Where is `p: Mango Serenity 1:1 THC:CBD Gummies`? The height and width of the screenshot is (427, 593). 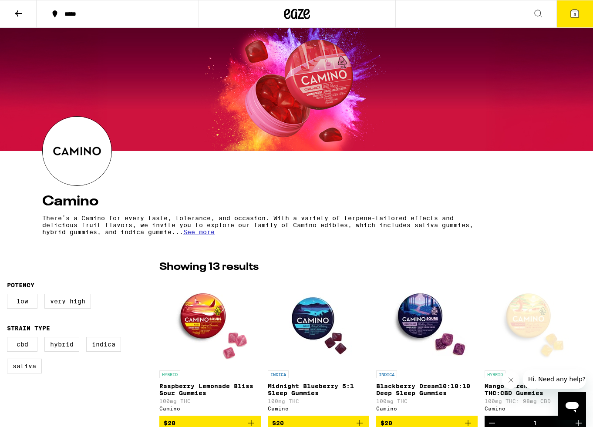 p: Mango Serenity 1:1 THC:CBD Gummies is located at coordinates (535, 390).